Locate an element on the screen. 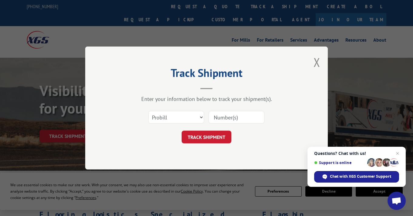 This screenshot has width=413, height=216. span: Support is online is located at coordinates (340, 162).